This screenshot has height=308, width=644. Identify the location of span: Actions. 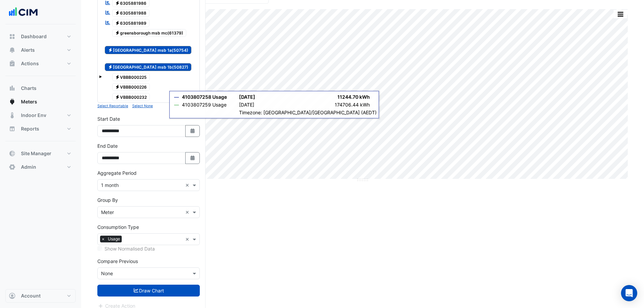
(30, 63).